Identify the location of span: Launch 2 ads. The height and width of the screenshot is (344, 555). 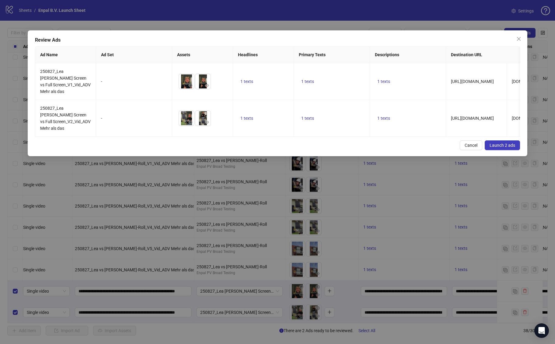
(502, 145).